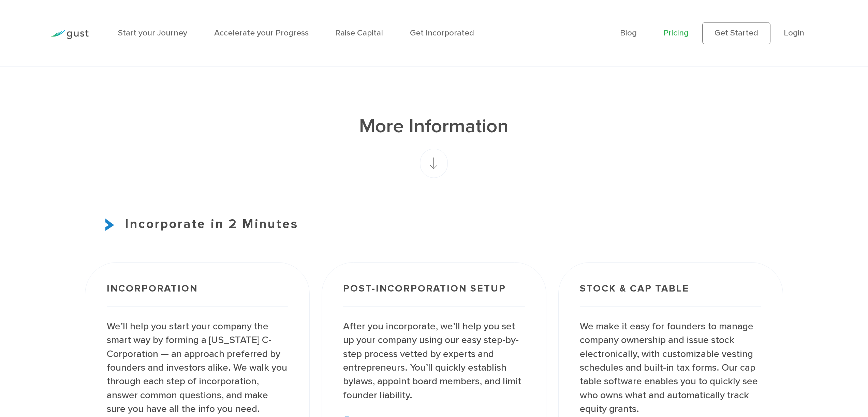 This screenshot has height=417, width=868. Describe the element at coordinates (434, 295) in the screenshot. I see `h3: Post-incorporation setup` at that location.